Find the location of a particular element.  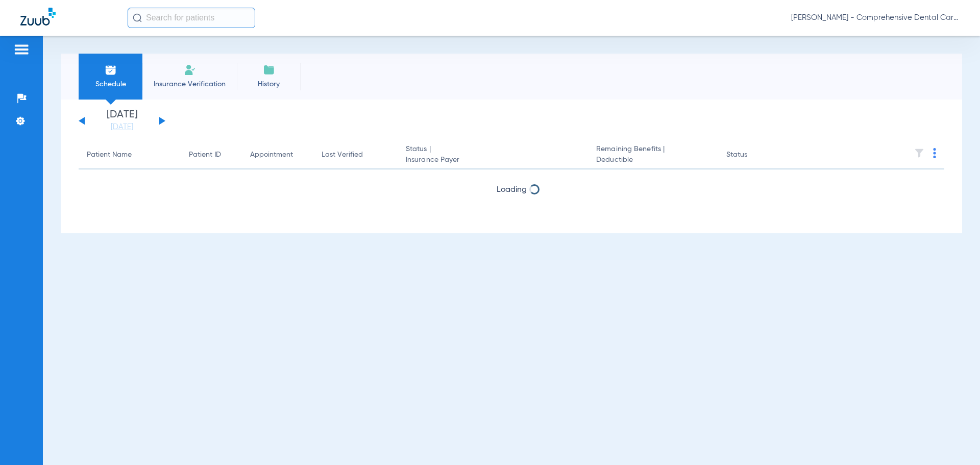

input: Search for patients is located at coordinates (191, 18).